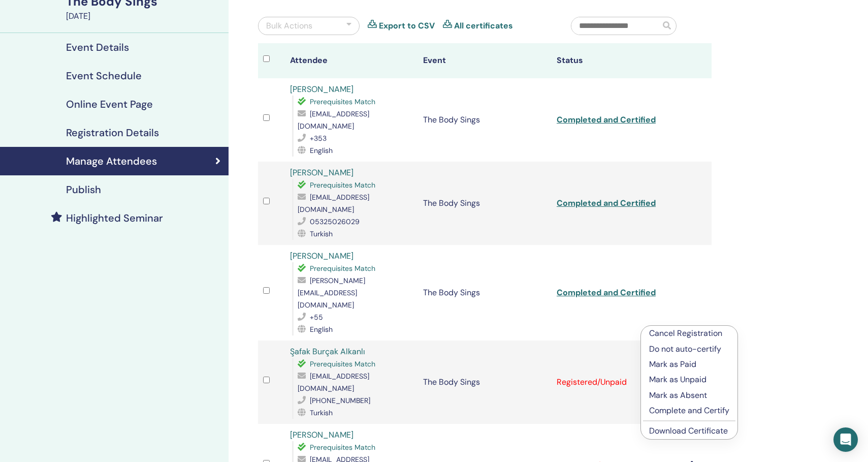 Image resolution: width=868 pixels, height=462 pixels. Describe the element at coordinates (484, 60) in the screenshot. I see `th: Event` at that location.